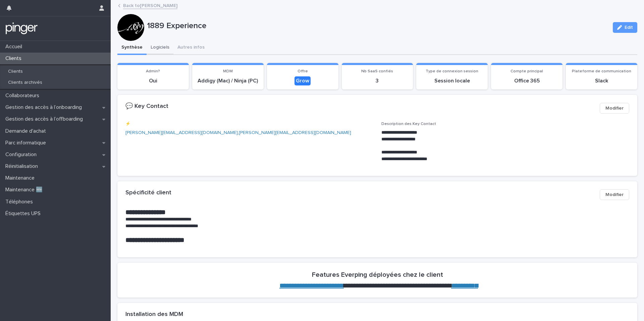 This screenshot has height=321, width=644. I want to click on h2: 💬 Key Contact, so click(147, 107).